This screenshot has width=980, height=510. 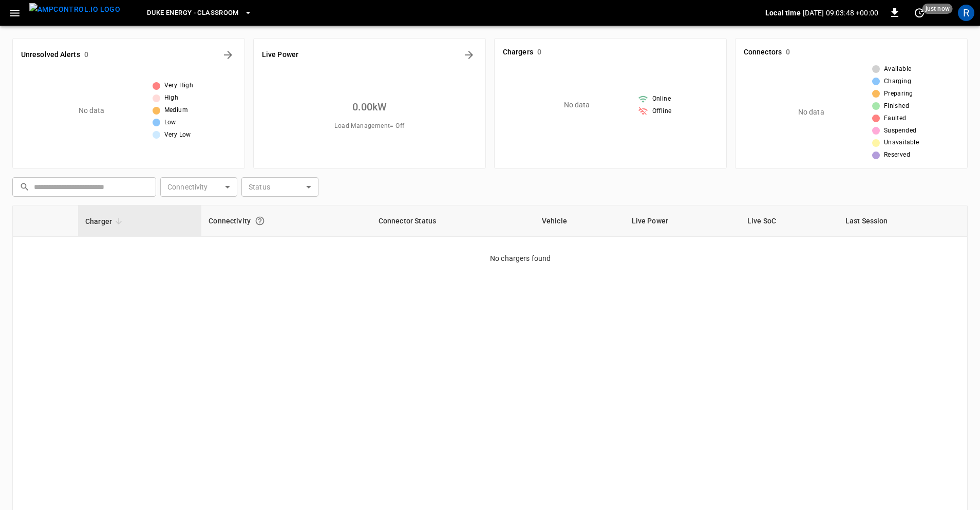 I want to click on button: Energy Overview, so click(x=469, y=55).